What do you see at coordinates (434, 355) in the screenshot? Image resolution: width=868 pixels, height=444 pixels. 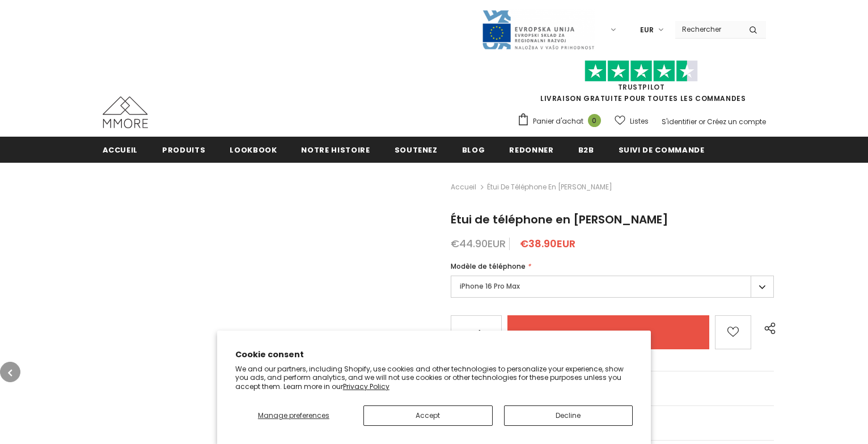 I see `h2: Cookie consent` at bounding box center [434, 355].